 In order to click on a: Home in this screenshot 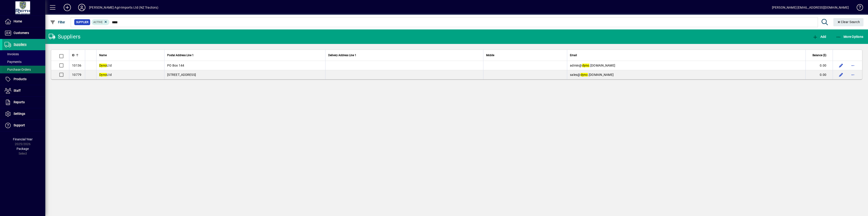, I will do `click(24, 22)`.